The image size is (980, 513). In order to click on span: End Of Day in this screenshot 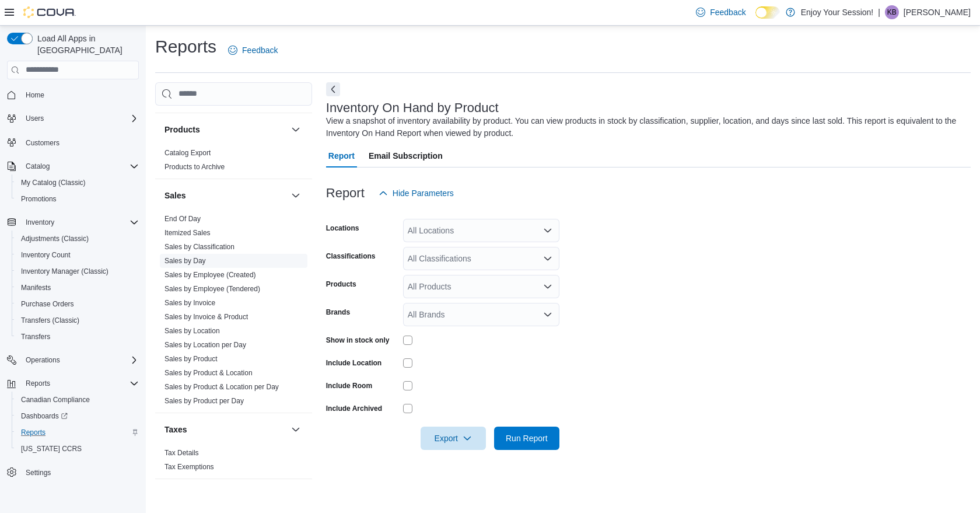, I will do `click(182, 219)`.